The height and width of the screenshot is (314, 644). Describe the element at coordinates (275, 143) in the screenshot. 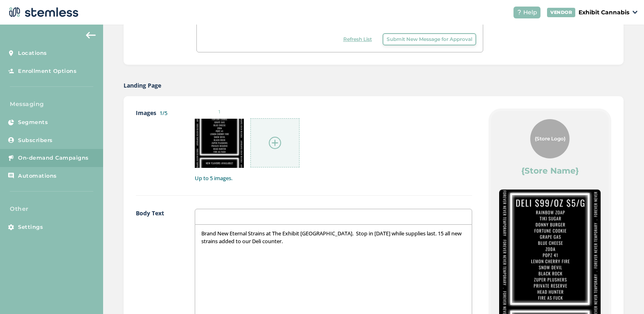

I see `img: icon-circle-plus-45441306.svg` at that location.